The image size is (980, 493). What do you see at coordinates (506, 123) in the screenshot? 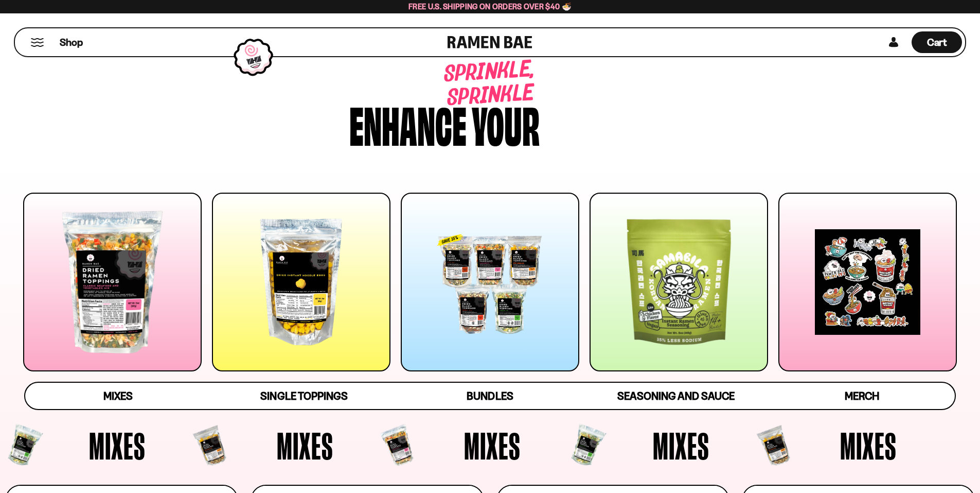
I see `div: your` at bounding box center [506, 123].